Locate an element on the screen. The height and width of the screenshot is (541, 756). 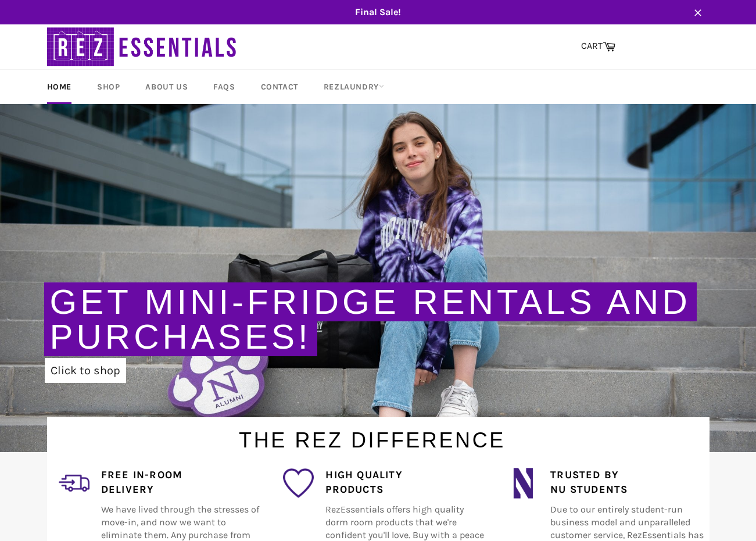
img: favorite_1.png is located at coordinates (298, 483).